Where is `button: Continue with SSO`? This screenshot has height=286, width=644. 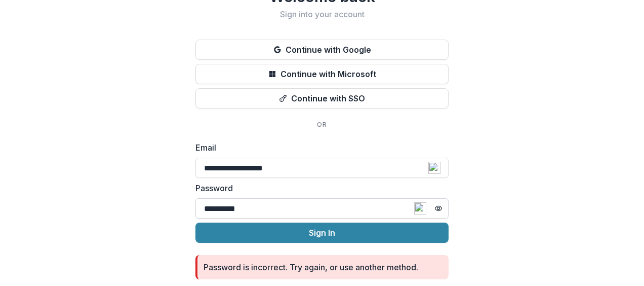
button: Continue with SSO is located at coordinates (322, 98).